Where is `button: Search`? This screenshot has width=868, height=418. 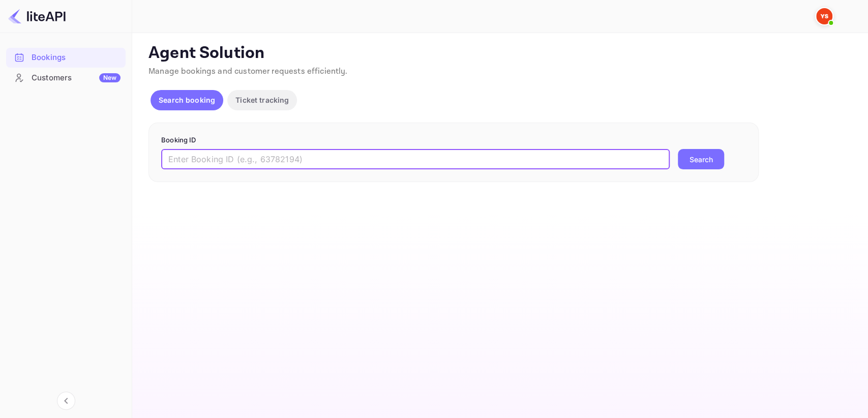
button: Search is located at coordinates (701, 159).